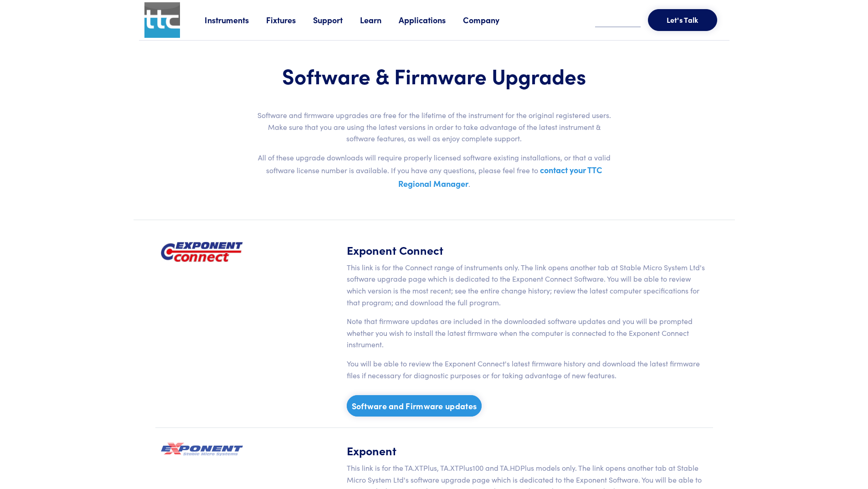 The image size is (868, 489). What do you see at coordinates (434, 171) in the screenshot?
I see `p: All of these upgrade downloads will require properly licensed software existing installations, or...` at bounding box center [434, 171].